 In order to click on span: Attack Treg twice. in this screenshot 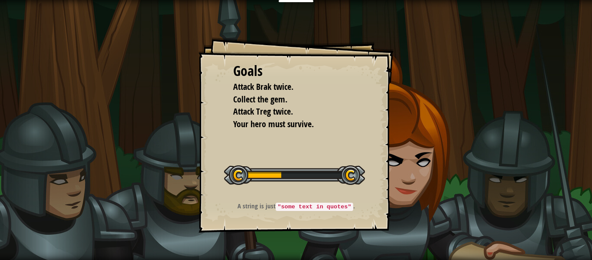, I will do `click(263, 111)`.